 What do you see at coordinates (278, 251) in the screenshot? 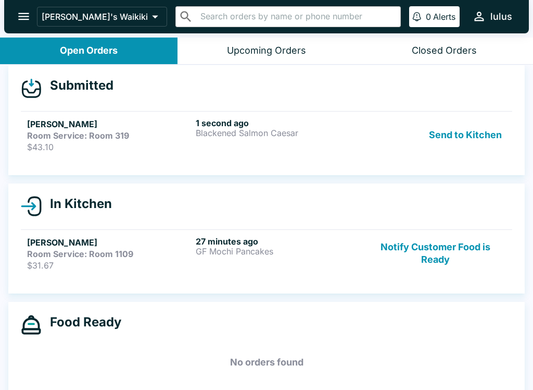
I see `p: GF Mochi Pancakes` at bounding box center [278, 251].